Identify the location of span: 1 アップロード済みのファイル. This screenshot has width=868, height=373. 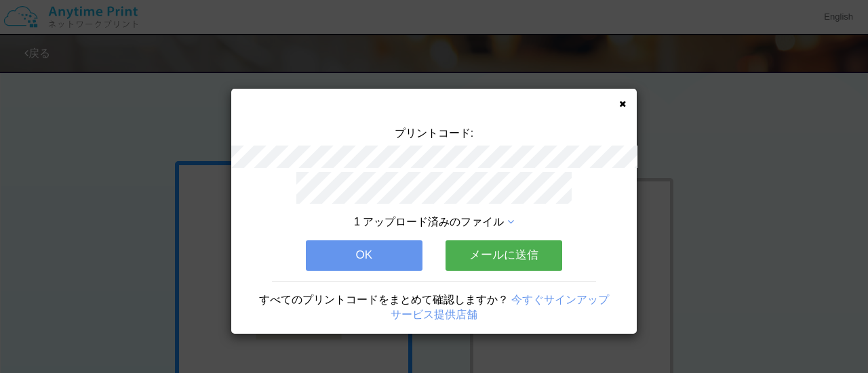
(429, 221).